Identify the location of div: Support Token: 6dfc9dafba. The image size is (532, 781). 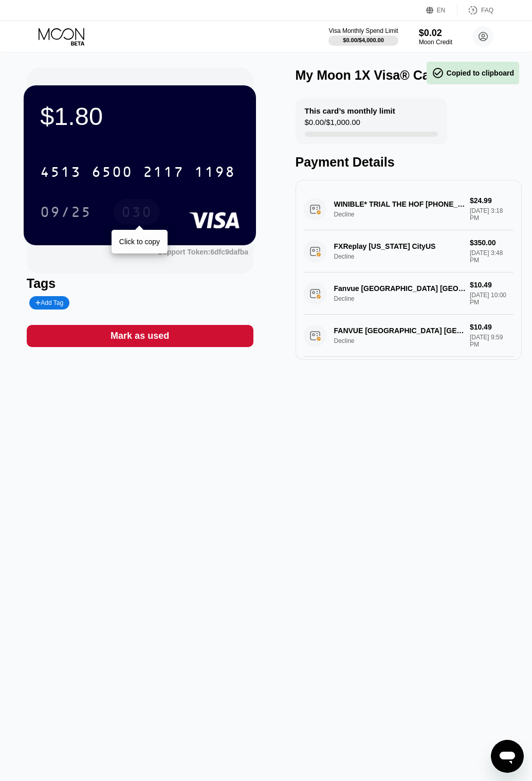
(203, 252).